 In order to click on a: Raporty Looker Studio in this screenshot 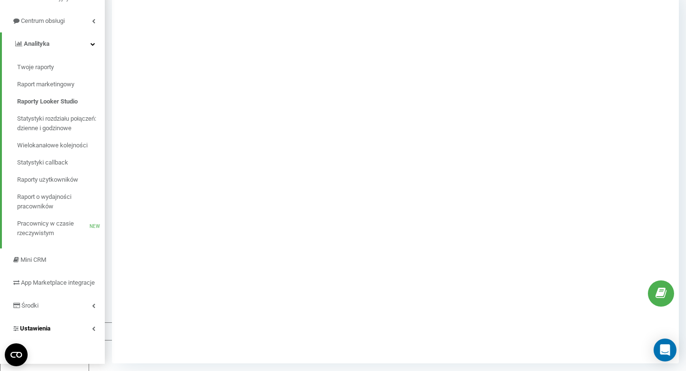, I will do `click(61, 101)`.